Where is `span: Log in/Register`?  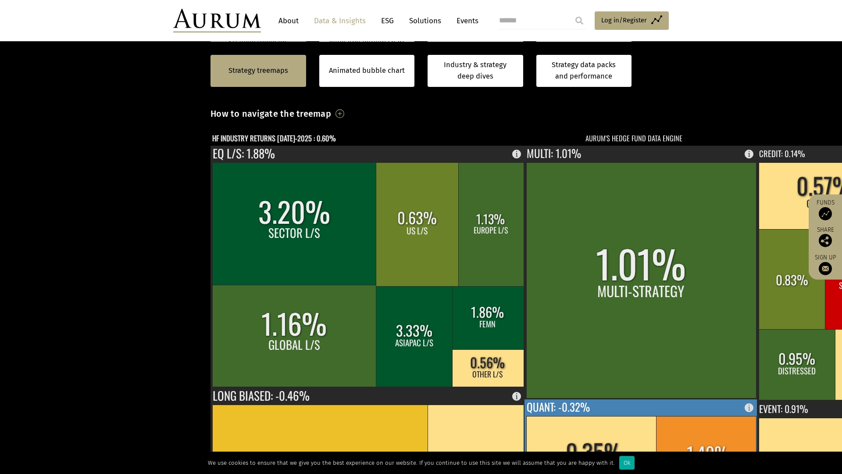 span: Log in/Register is located at coordinates (624, 20).